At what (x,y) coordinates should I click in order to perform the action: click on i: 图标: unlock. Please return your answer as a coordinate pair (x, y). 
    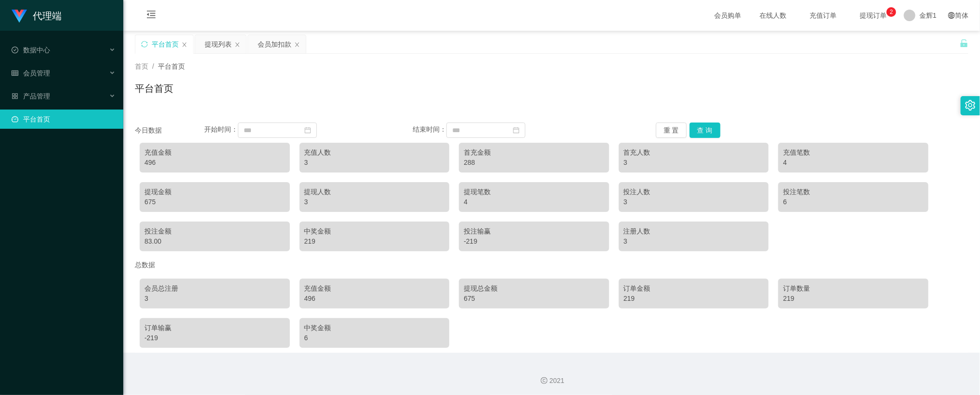
    Looking at the image, I should click on (964, 43).